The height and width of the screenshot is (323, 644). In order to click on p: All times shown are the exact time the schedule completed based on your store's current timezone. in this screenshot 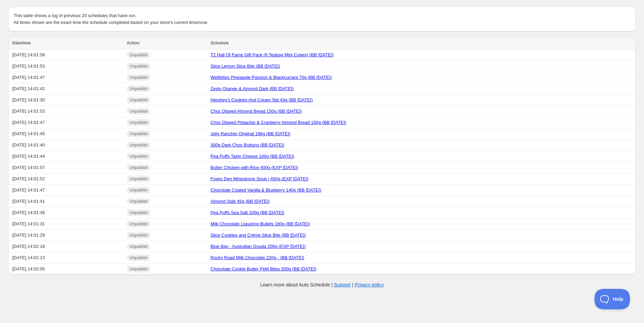, I will do `click(322, 22)`.